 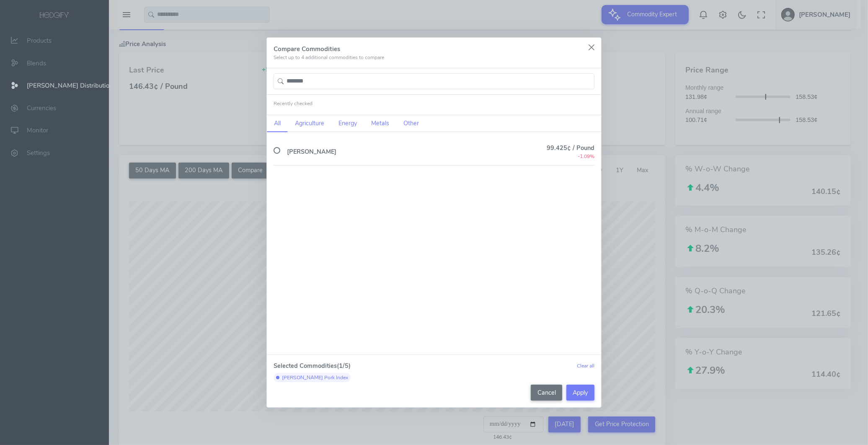 I want to click on div: 99.425¢ / Pound, so click(x=571, y=149).